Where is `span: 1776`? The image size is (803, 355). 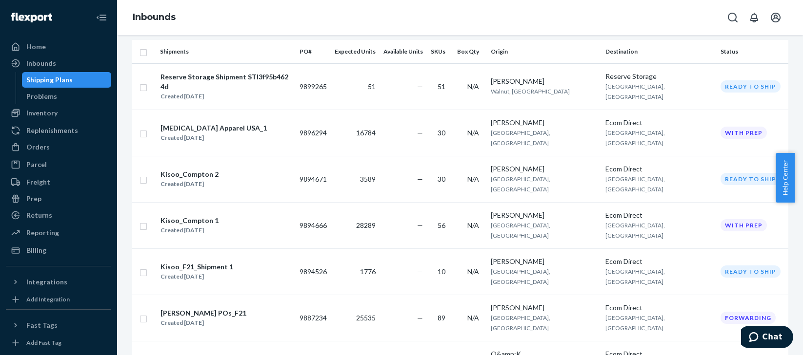
span: 1776 is located at coordinates (368, 272).